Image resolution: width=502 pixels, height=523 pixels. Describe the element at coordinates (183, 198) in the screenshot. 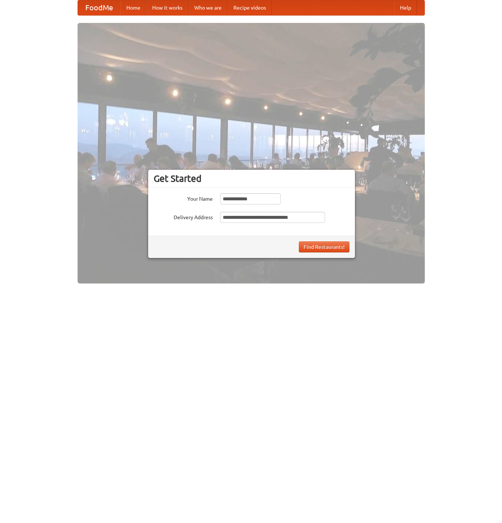

I see `label: Your Name` at that location.